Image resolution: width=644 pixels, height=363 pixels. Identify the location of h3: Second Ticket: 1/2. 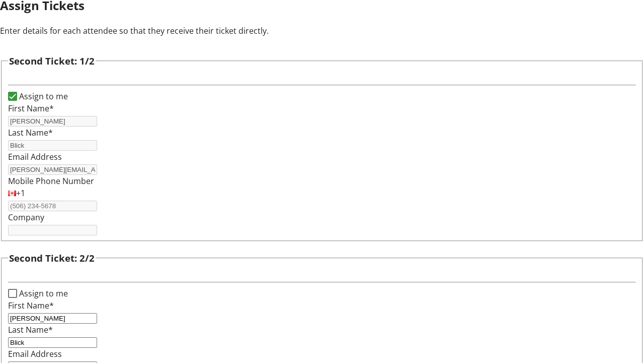
(52, 61).